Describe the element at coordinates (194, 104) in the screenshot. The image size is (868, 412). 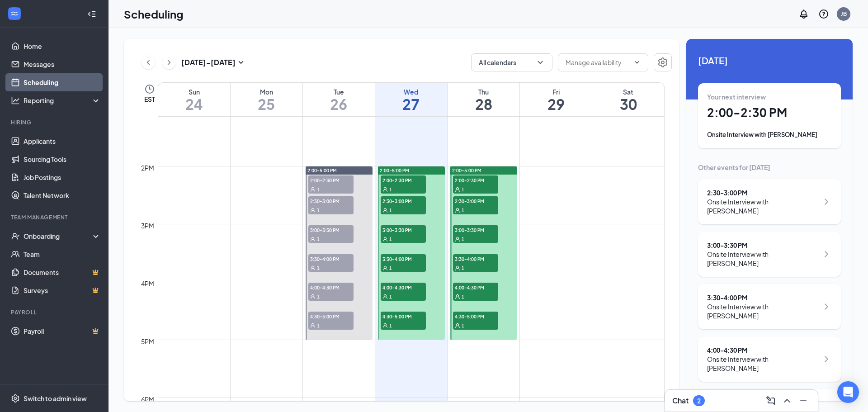
I see `h1: 24` at that location.